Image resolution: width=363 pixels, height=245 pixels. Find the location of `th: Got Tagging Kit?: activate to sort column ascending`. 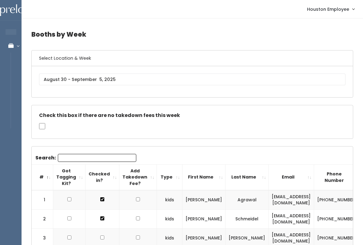

th: Got Tagging Kit?: activate to sort column ascending is located at coordinates (69, 177).